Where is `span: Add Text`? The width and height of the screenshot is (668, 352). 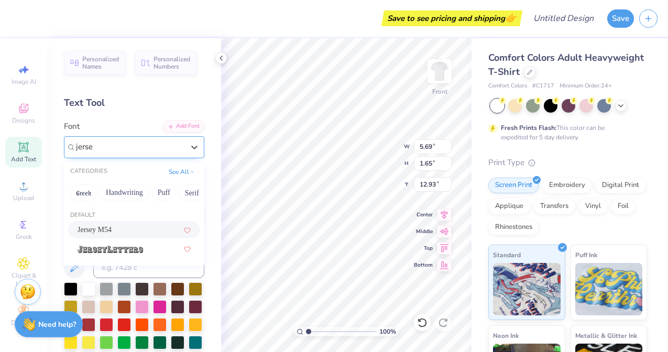 span: Add Text is located at coordinates (24, 159).